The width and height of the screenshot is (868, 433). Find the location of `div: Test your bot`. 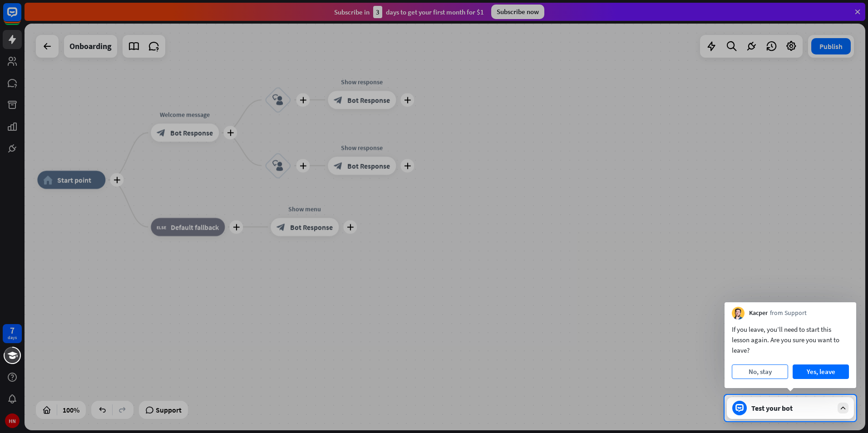

div: Test your bot is located at coordinates (792, 408).